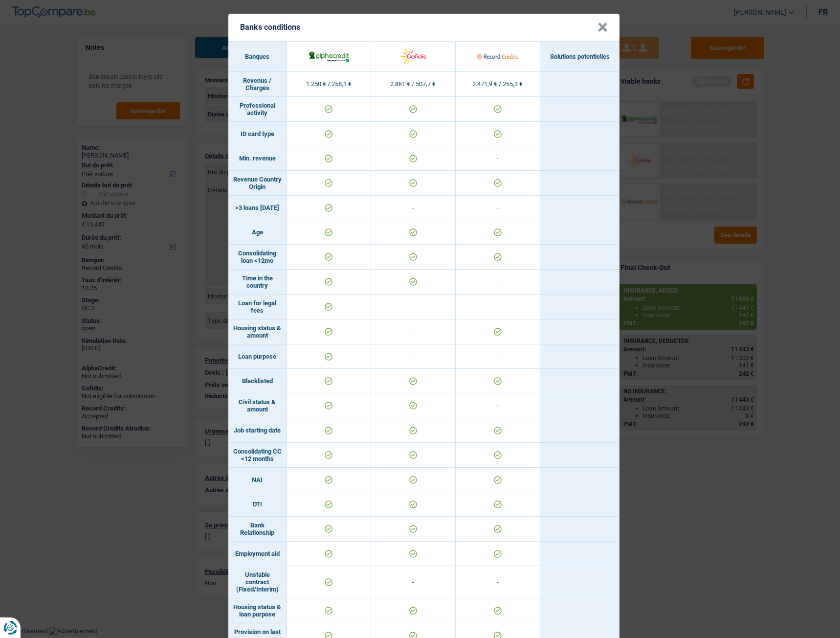 The image size is (840, 638). Describe the element at coordinates (258, 182) in the screenshot. I see `td: Revenue Country Origin` at that location.